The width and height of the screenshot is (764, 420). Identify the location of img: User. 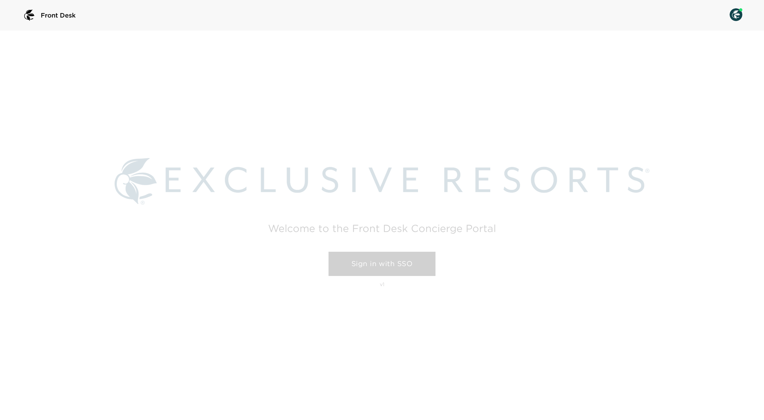
(736, 15).